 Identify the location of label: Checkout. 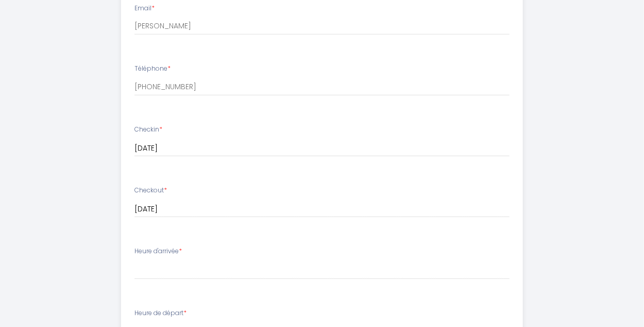
(151, 190).